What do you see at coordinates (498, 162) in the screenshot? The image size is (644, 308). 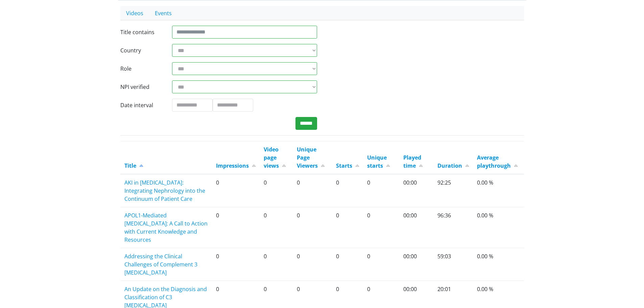 I see `a: Average playthrough` at bounding box center [498, 162].